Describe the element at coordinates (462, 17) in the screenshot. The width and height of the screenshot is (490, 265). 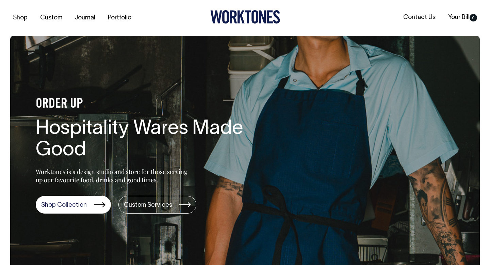
I see `a: Your Bill0` at that location.